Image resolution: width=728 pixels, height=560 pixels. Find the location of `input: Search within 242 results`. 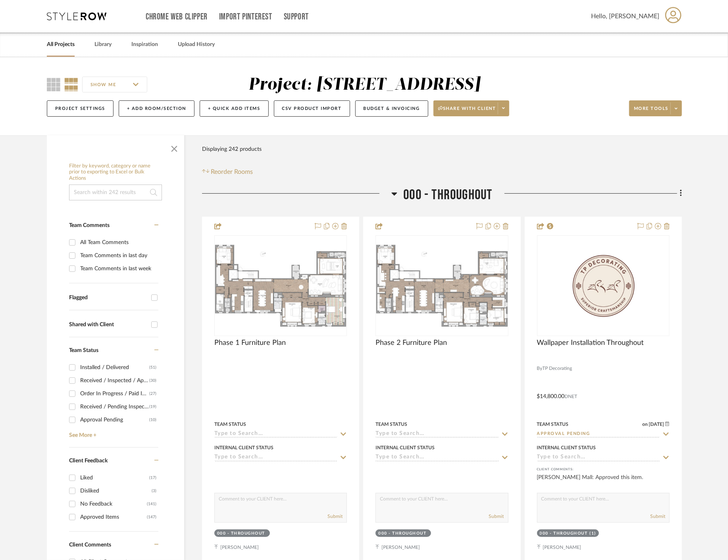

input: Search within 242 results is located at coordinates (116, 193).